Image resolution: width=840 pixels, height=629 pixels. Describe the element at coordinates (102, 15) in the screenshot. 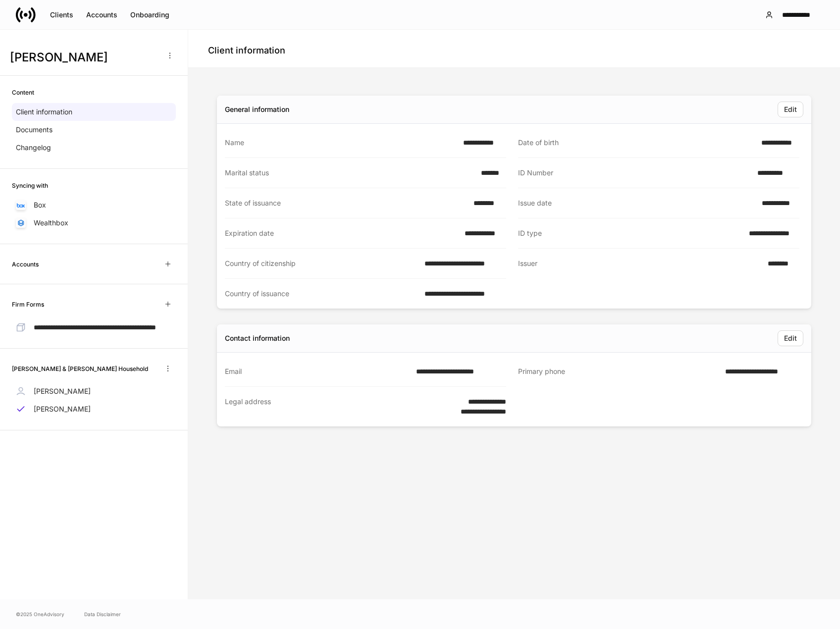

I see `button: Accounts` at that location.